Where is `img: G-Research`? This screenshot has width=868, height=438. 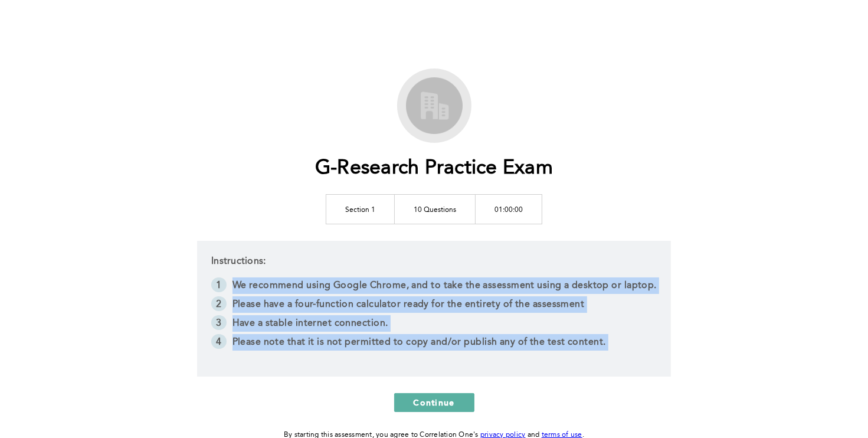 img: G-Research is located at coordinates (434, 106).